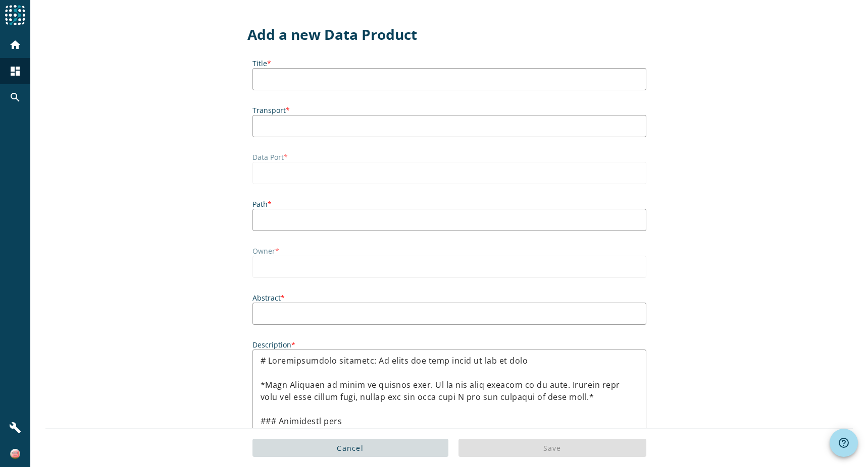  Describe the element at coordinates (450, 250) in the screenshot. I see `label: Owner` at that location.